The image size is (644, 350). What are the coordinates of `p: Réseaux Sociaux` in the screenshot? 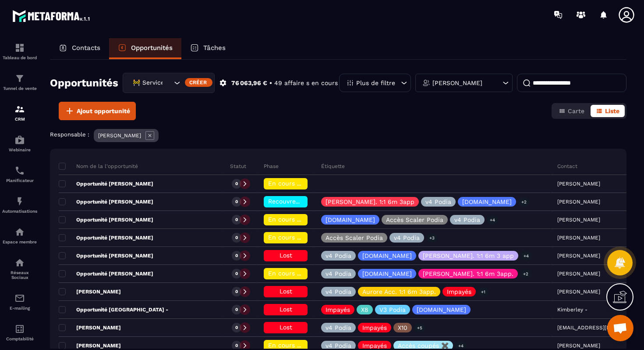 It's located at (19, 275).